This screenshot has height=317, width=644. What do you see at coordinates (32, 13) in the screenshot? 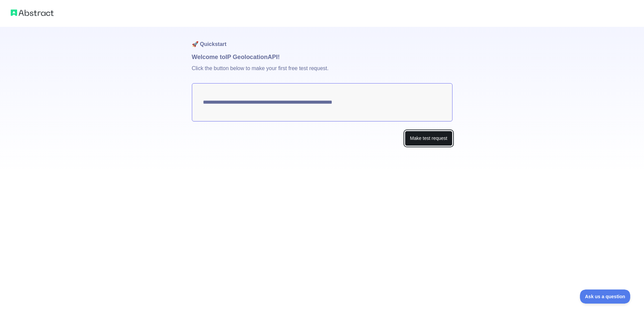
I see `img: Abstract logo` at bounding box center [32, 13].